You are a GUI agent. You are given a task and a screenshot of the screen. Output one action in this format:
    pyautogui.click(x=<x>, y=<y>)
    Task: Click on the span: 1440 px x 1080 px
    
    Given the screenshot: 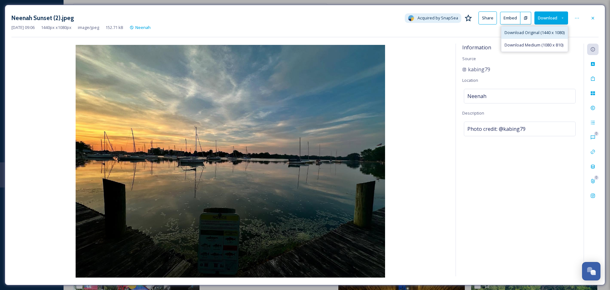 What is the action you would take?
    pyautogui.click(x=56, y=27)
    